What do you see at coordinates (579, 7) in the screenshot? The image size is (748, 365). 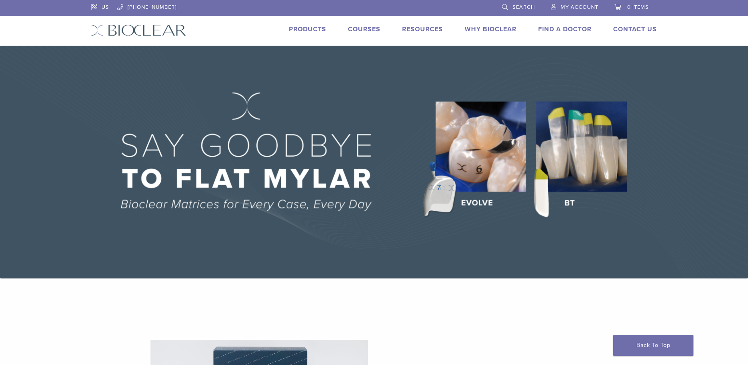 I see `span: My Account` at bounding box center [579, 7].